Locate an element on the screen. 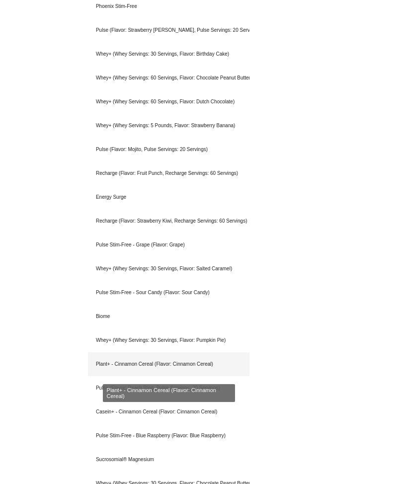  div: Whey+ (Whey Servings: 30 Servings, Flavor: Pumpkin Pie) is located at coordinates (169, 341).